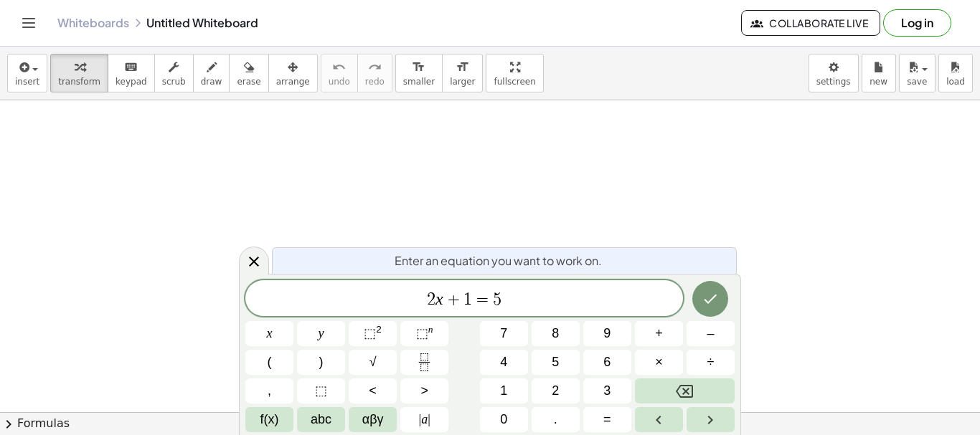  I want to click on button: Done, so click(710, 299).